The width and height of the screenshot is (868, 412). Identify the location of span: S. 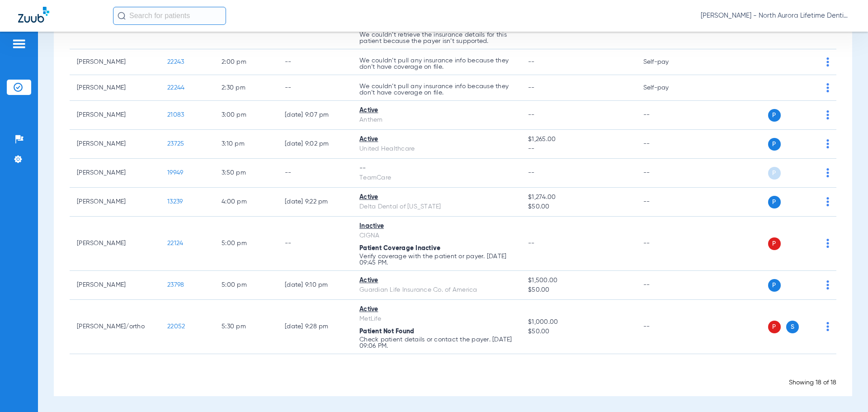
(793, 327).